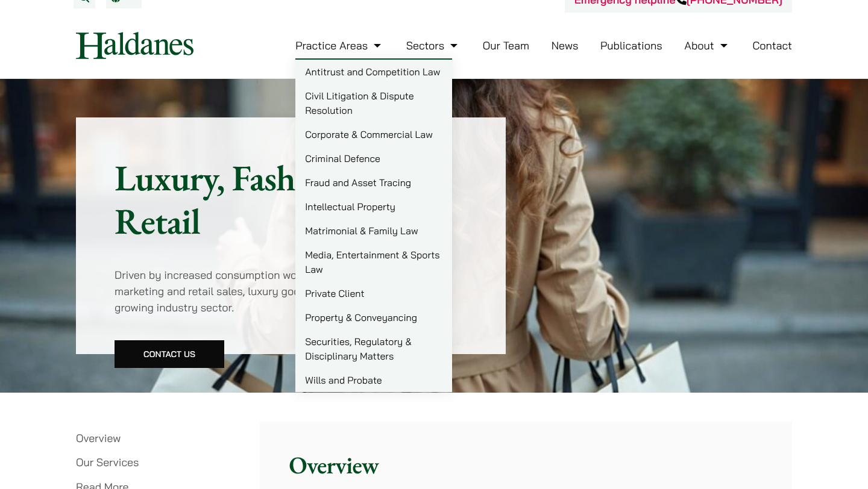  What do you see at coordinates (170, 354) in the screenshot?
I see `a: Contact Us` at bounding box center [170, 354].